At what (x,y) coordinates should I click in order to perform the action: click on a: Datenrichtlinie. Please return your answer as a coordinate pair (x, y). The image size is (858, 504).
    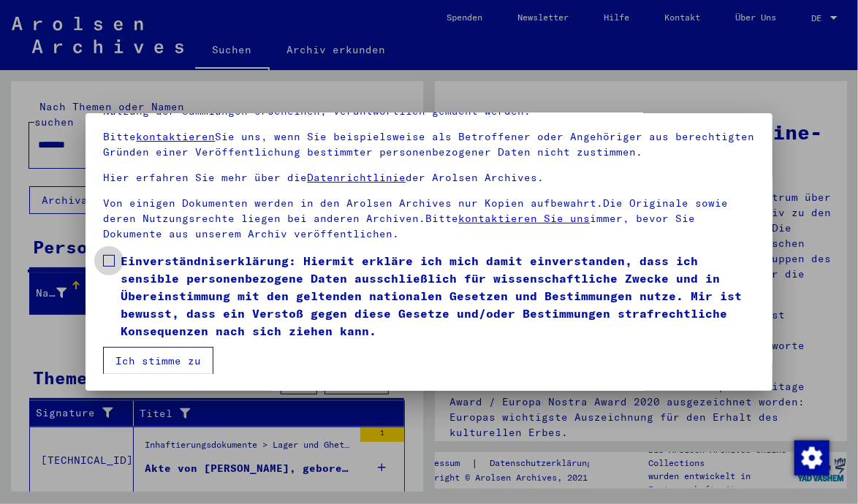
    Looking at the image, I should click on (356, 178).